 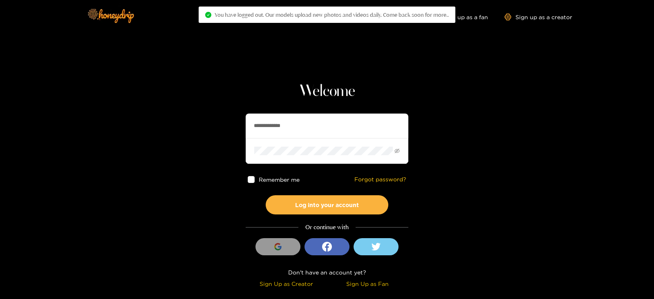 What do you see at coordinates (368, 284) in the screenshot?
I see `div: Sign Up as Fan` at bounding box center [368, 284].